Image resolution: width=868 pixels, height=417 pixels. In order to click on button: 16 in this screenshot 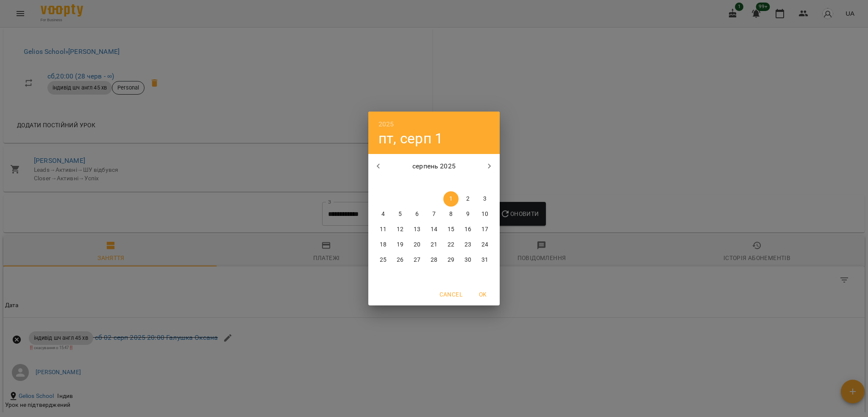, I will do `click(468, 230)`.